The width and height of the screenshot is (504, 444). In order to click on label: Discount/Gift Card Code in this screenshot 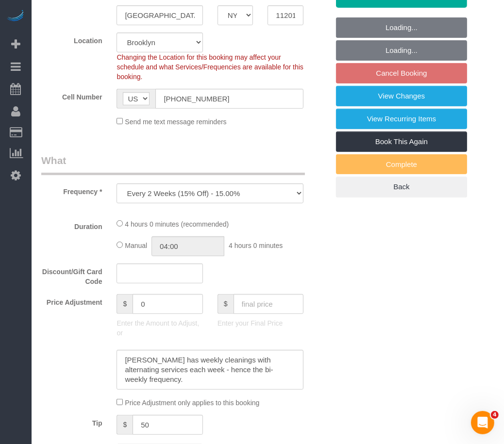, I will do `click(71, 275)`.